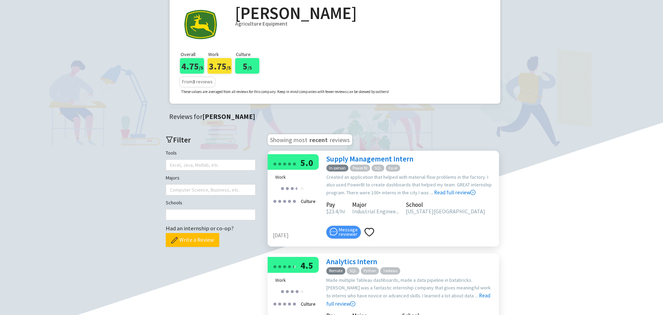 The width and height of the screenshot is (663, 315). Describe the element at coordinates (337, 116) in the screenshot. I see `div: Reviews for` at that location.